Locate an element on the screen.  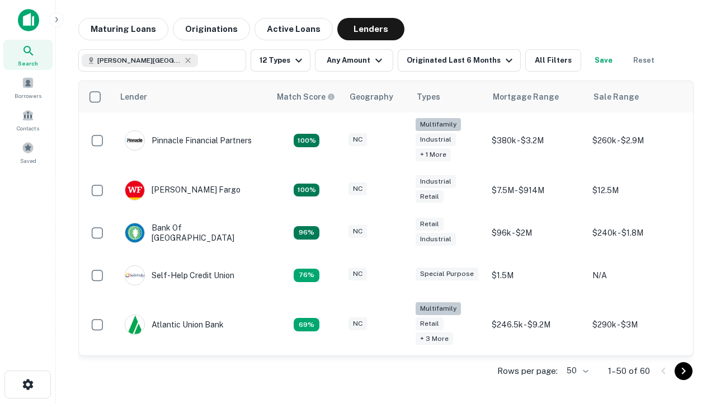
div: 50 is located at coordinates (576, 370).